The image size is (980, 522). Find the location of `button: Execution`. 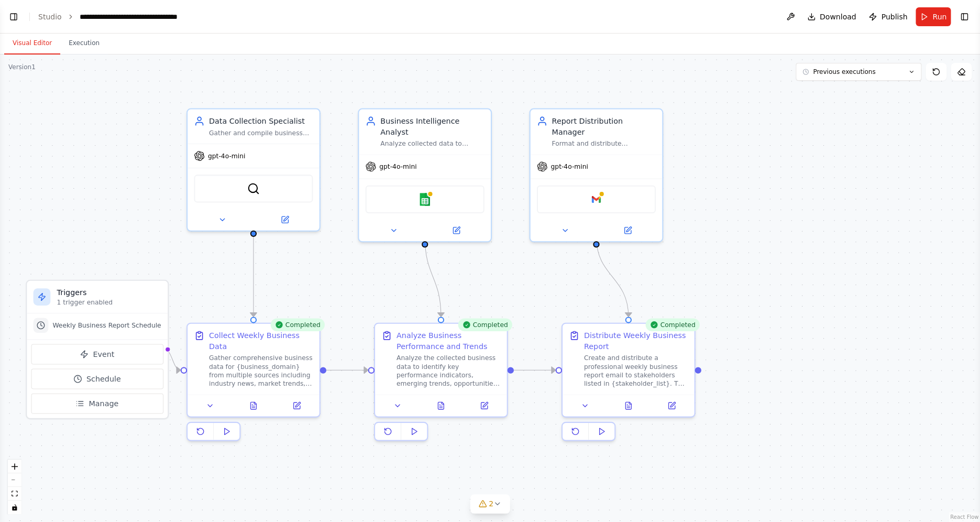

button: Execution is located at coordinates (84, 44).